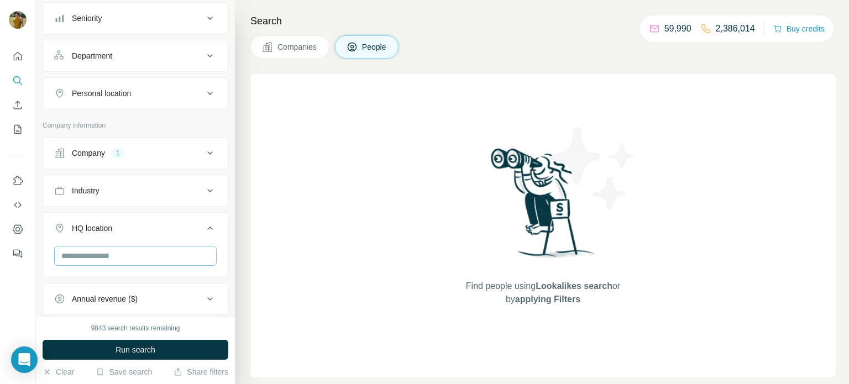 The height and width of the screenshot is (384, 849). I want to click on span: Lookalikes search, so click(574, 286).